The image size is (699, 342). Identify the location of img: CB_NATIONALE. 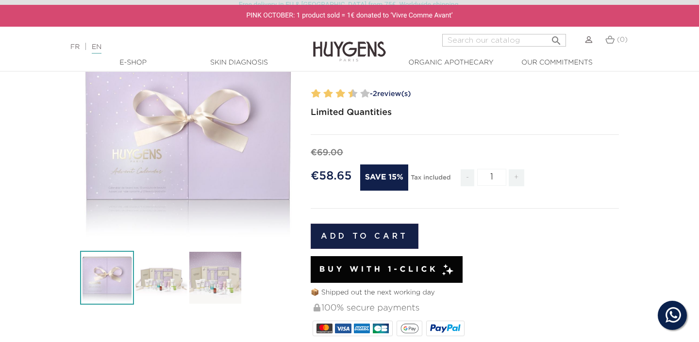
(381, 329).